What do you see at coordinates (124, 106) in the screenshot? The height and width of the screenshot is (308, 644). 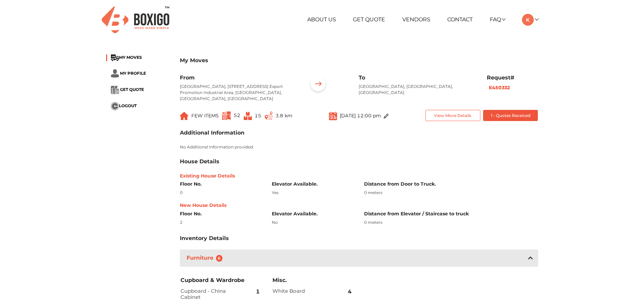 I see `button: ...LOGOUT` at bounding box center [124, 106].